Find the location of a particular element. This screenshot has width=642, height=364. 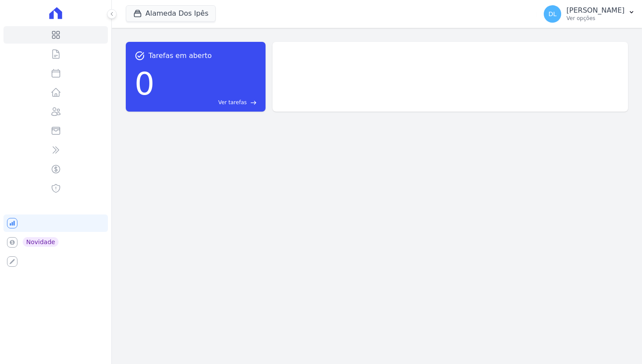

a: Ver tarefas east is located at coordinates (207, 102).